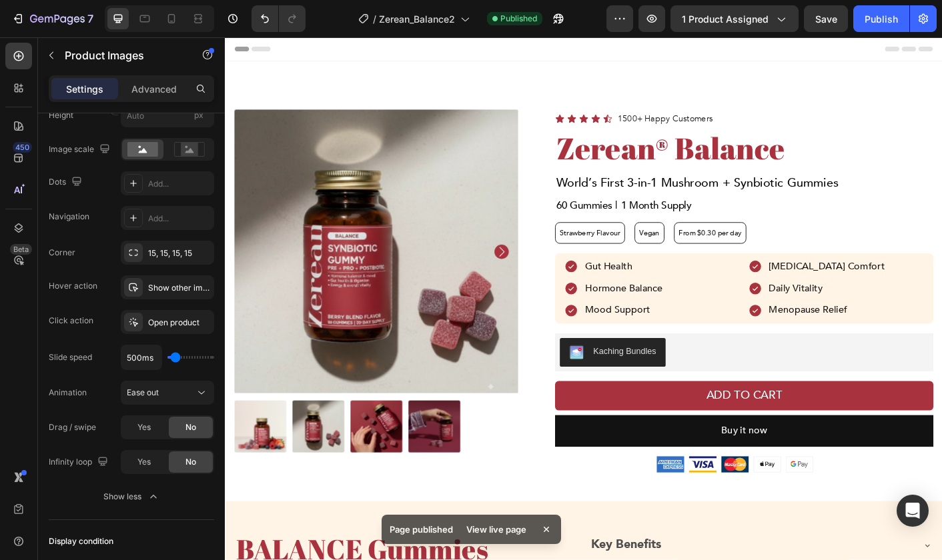 The image size is (942, 560). I want to click on p: Page published, so click(421, 529).